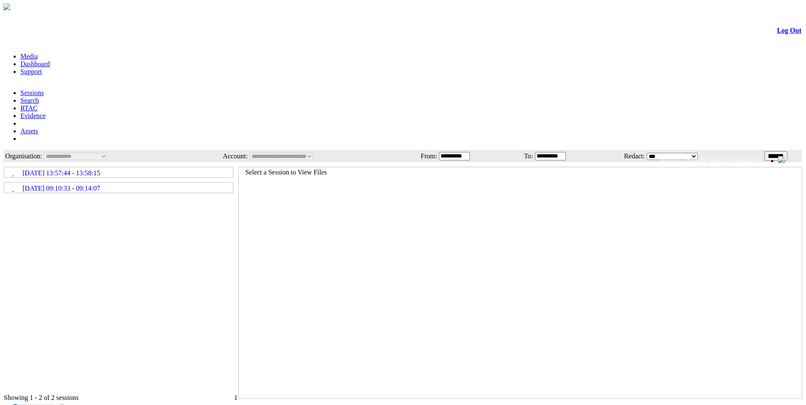  I want to click on a: Log Out, so click(789, 30).